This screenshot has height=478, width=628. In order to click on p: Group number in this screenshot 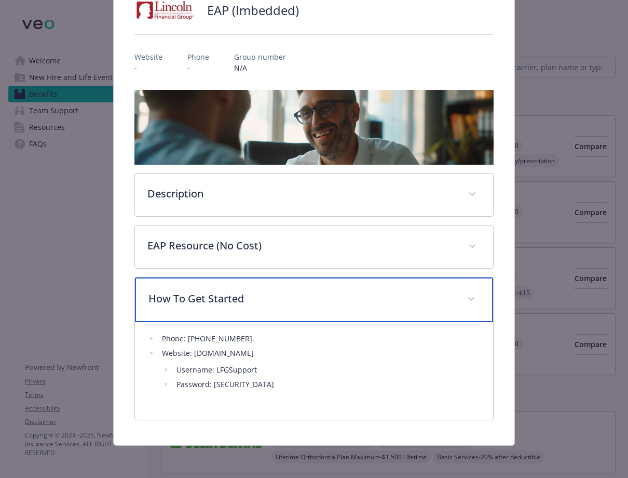, I will do `click(260, 57)`.